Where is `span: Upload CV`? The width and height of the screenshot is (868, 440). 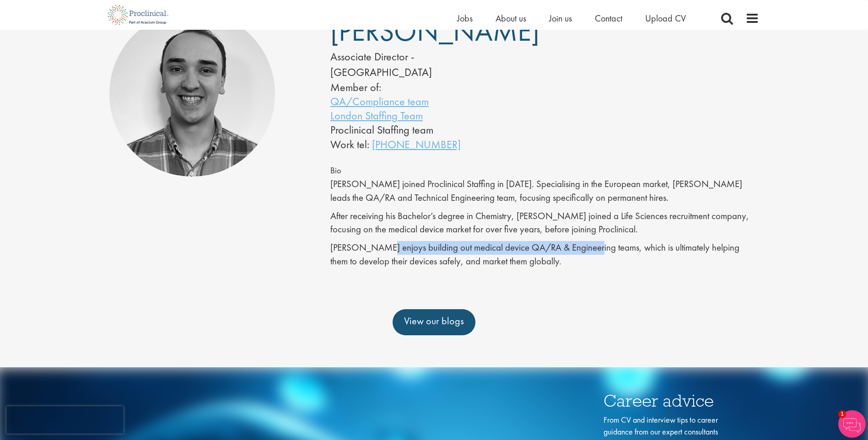 span: Upload CV is located at coordinates (665, 18).